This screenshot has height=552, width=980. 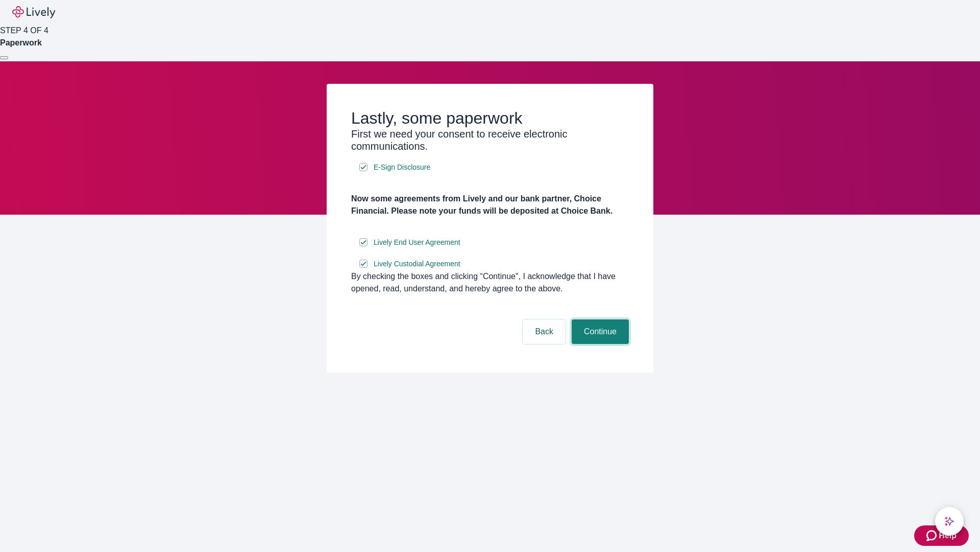 What do you see at coordinates (949, 521) in the screenshot?
I see `svg: Lively AI Assistant` at bounding box center [949, 521].